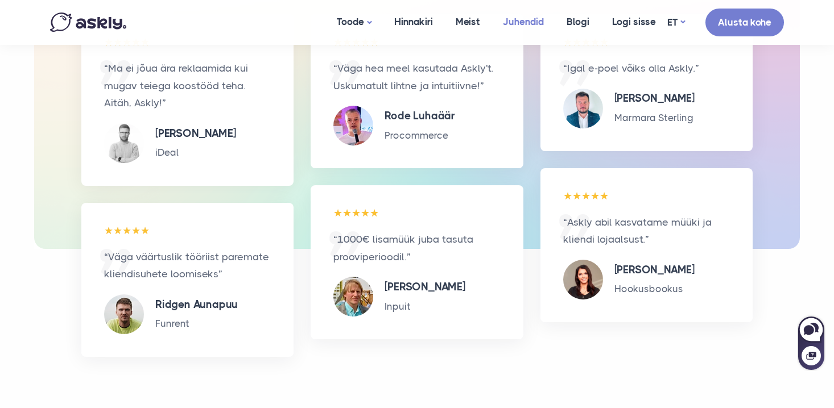  Describe the element at coordinates (196, 305) in the screenshot. I see `h5: Ridgen Aunapuu` at that location.